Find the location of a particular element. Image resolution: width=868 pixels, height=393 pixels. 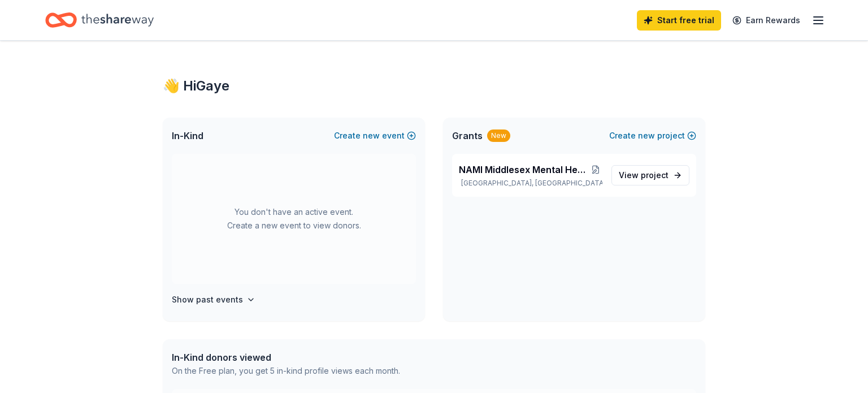

div: On the Free plan, you get 5 in-kind profile views each month. is located at coordinates (286, 371).